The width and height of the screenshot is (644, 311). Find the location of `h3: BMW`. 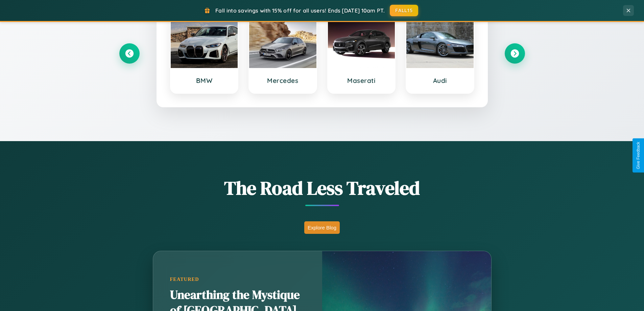

h3: BMW is located at coordinates (204, 80).